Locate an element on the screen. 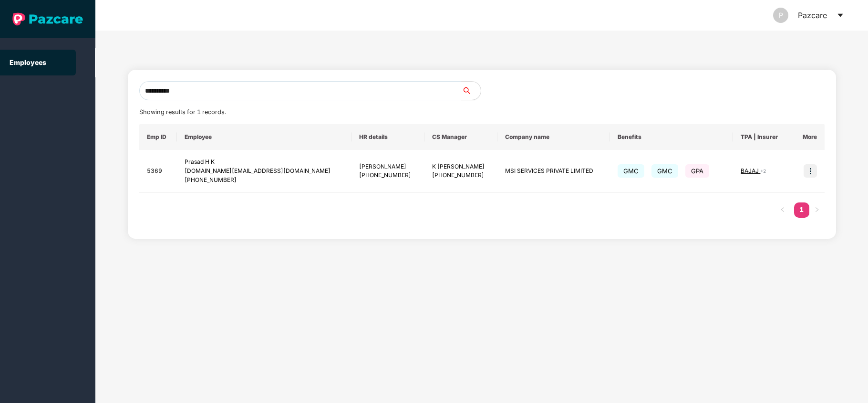 The image size is (868, 403). th: CS Manager is located at coordinates (461, 137).